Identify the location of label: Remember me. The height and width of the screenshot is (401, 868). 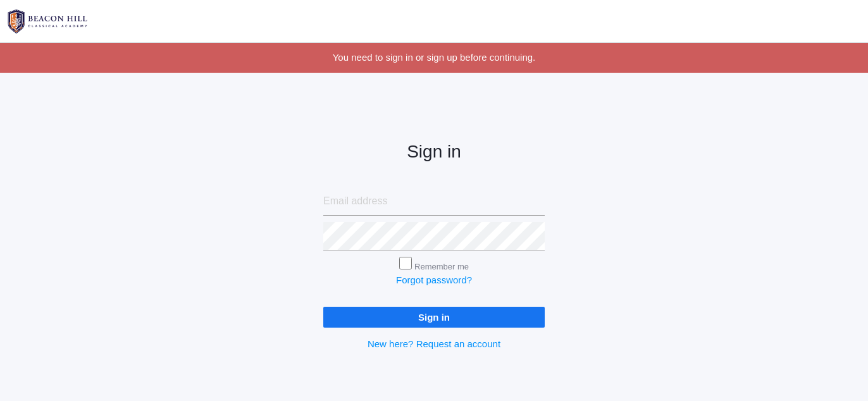
(441, 266).